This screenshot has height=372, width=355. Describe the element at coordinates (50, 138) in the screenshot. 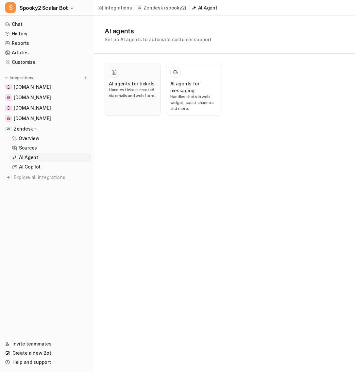

I see `a: Overview` at that location.